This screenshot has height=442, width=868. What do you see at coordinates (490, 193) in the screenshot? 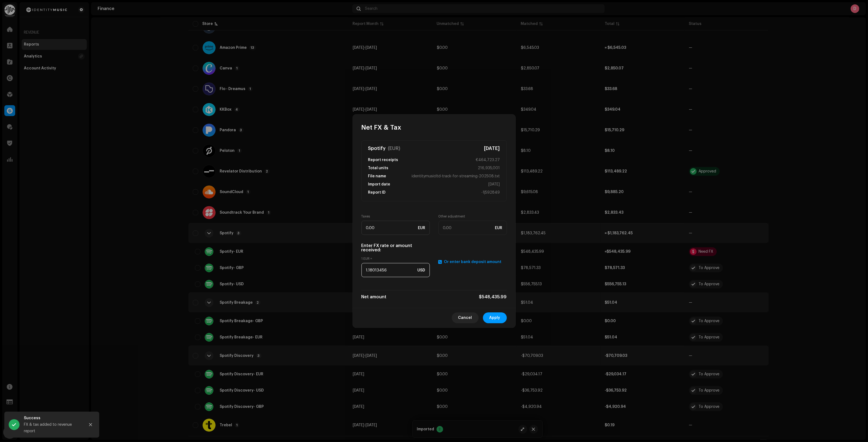
I see `span: -1|592849` at bounding box center [490, 193].